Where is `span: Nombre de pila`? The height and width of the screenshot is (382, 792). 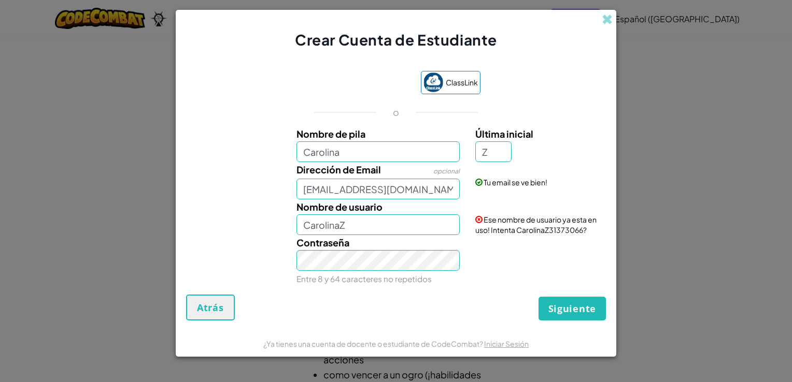 span: Nombre de pila is located at coordinates (330, 134).